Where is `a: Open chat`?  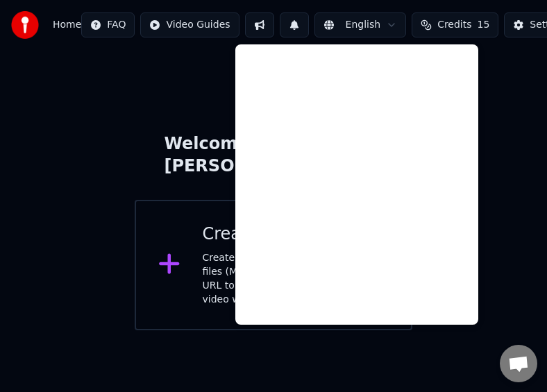
a: Open chat is located at coordinates (518, 364).